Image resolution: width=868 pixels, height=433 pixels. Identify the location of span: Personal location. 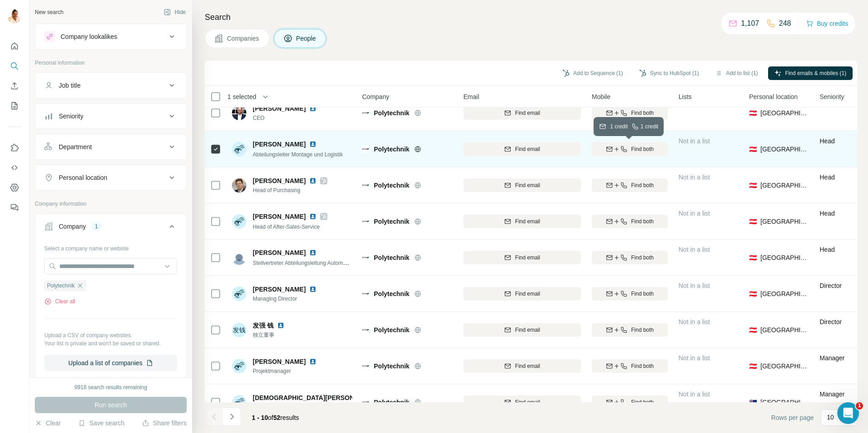
(773, 97).